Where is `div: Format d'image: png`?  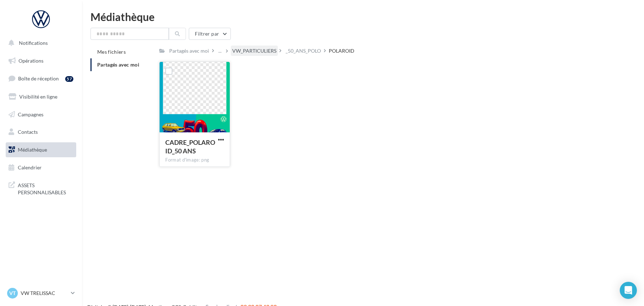
div: Format d'image: png is located at coordinates (194, 160).